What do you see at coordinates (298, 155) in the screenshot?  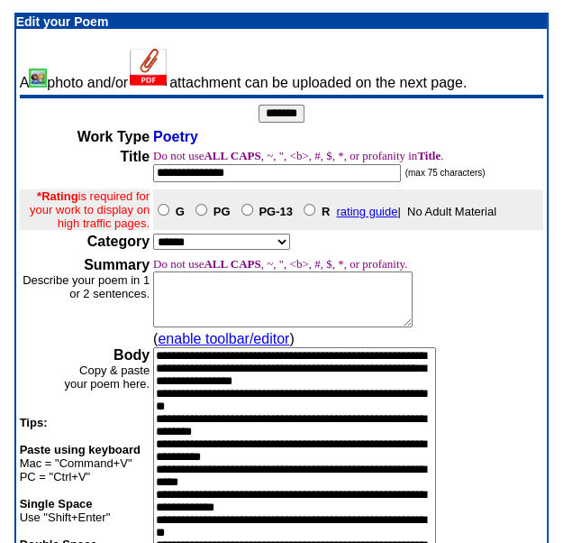 I see `font: Do not use , ~, ", <b>, #, $, *, or profanity in .` at bounding box center [298, 155].